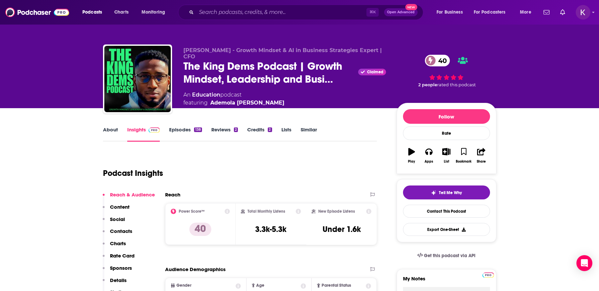 This screenshot has width=599, height=291. Describe the element at coordinates (583, 12) in the screenshot. I see `button: Show profile menu` at that location.